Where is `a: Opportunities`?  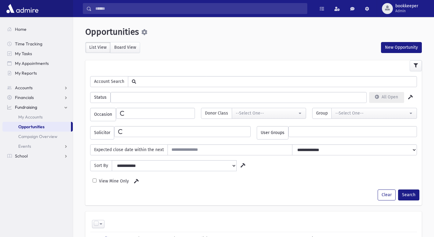 a: Opportunities is located at coordinates (37, 127).